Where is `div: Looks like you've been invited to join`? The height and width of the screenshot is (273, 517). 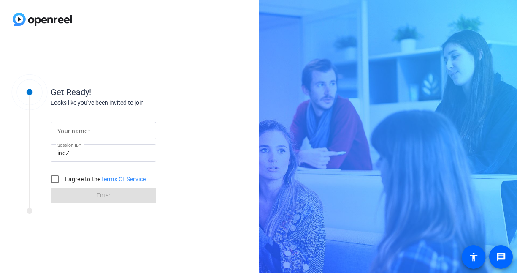 div: Looks like you've been invited to join is located at coordinates (135, 103).